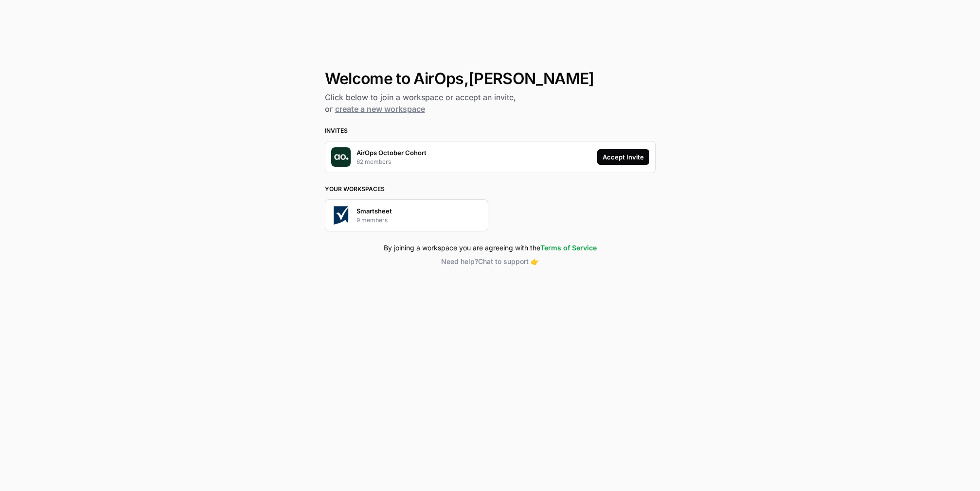 The height and width of the screenshot is (491, 980). Describe the element at coordinates (623, 157) in the screenshot. I see `button: Accept Invite` at that location.